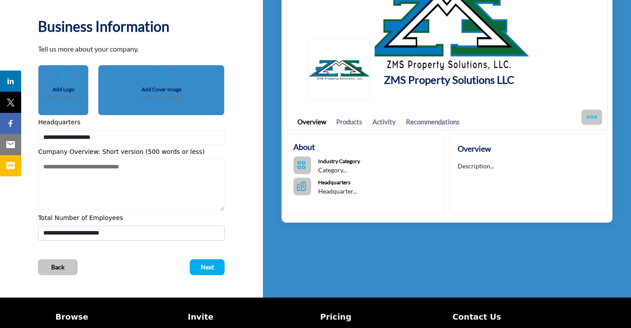 This screenshot has width=631, height=328. Describe the element at coordinates (592, 117) in the screenshot. I see `button: More Options` at that location.